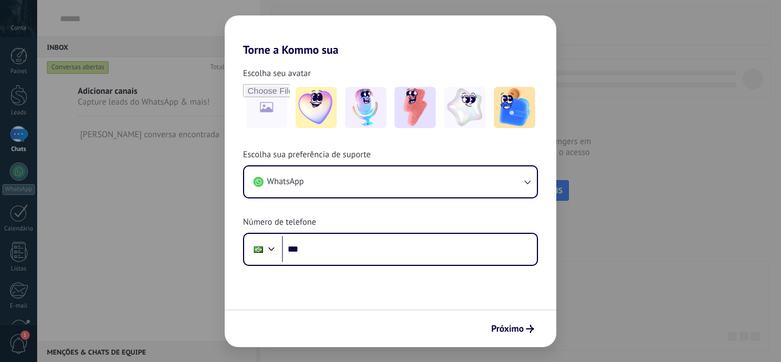 This screenshot has width=781, height=362. Describe the element at coordinates (391, 36) in the screenshot. I see `h2: Torne a Kommo sua` at that location.